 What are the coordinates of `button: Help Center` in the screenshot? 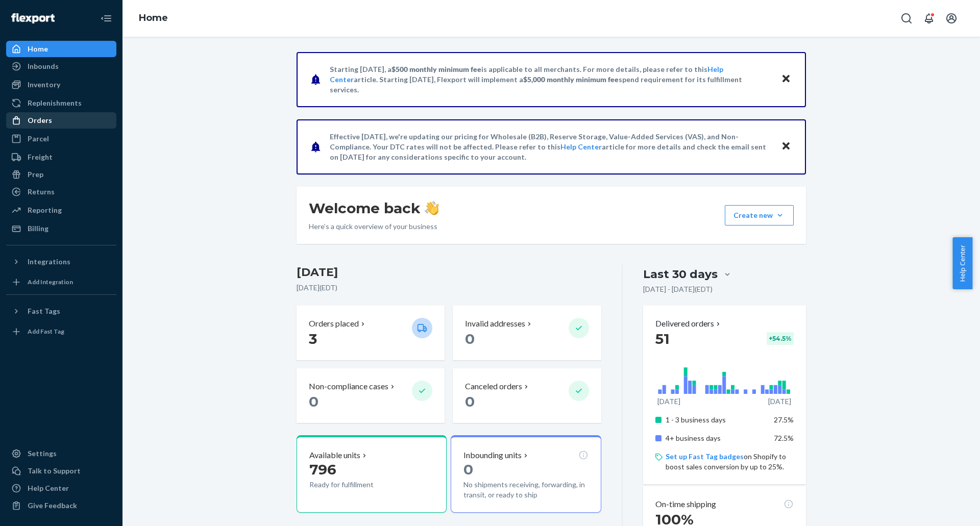 It's located at (962, 263).